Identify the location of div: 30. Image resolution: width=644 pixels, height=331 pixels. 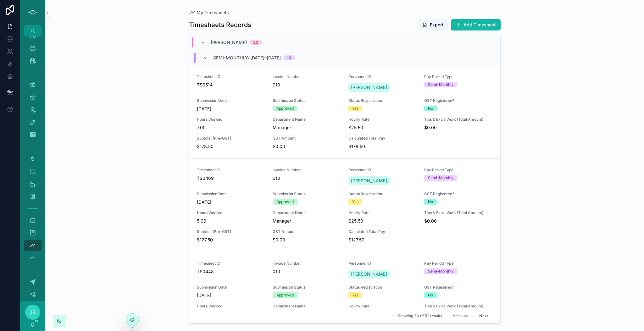
(256, 42).